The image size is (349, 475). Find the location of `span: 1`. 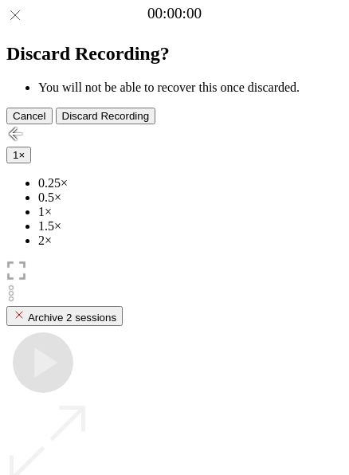

span: 1 is located at coordinates (15, 155).